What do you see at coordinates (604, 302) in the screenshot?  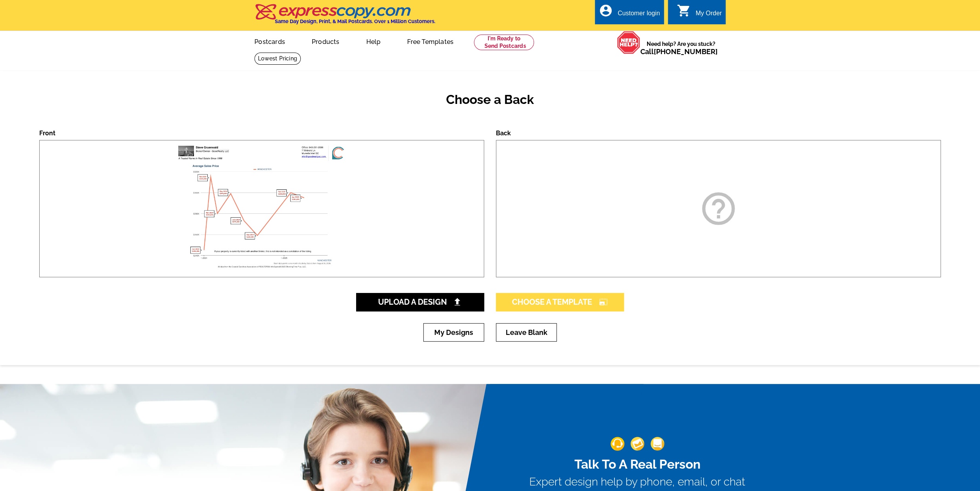 I see `i: photo_size_select_large` at bounding box center [604, 302].